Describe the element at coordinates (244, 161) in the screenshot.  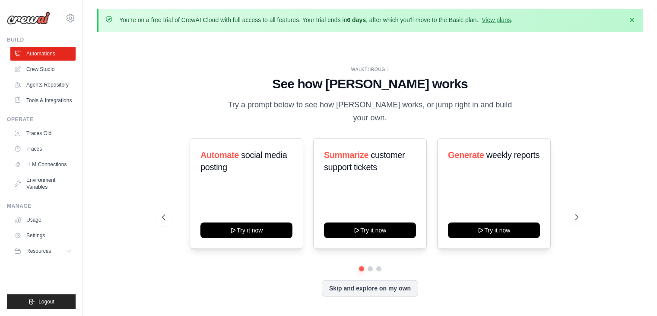
I see `span: social media posting` at that location.